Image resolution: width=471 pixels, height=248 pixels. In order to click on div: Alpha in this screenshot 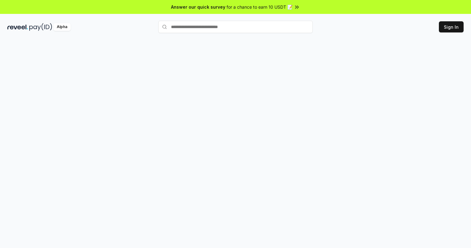, I will do `click(62, 27)`.